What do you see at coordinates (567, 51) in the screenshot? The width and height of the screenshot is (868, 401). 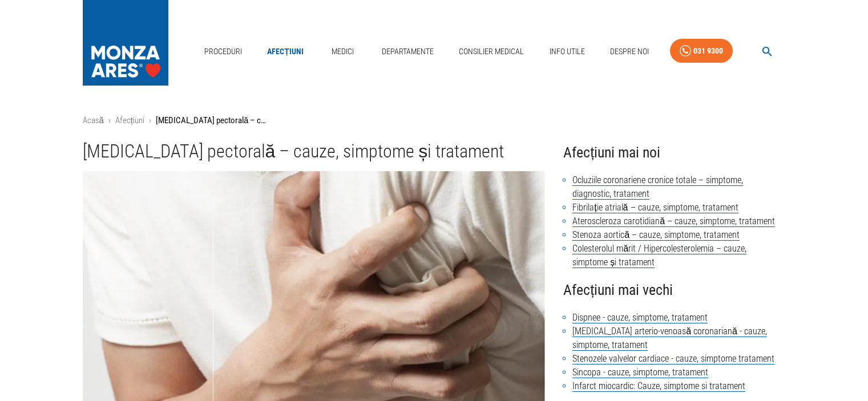 I see `a: Info Utile` at bounding box center [567, 51].